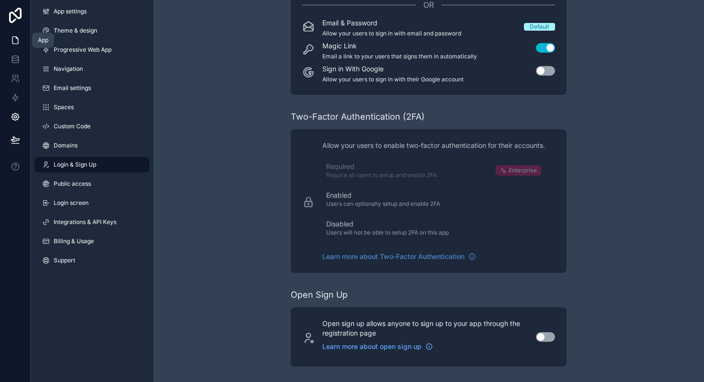 This screenshot has width=704, height=382. Describe the element at coordinates (393, 257) in the screenshot. I see `span: Learn more about Two-Factor Authentication` at that location.